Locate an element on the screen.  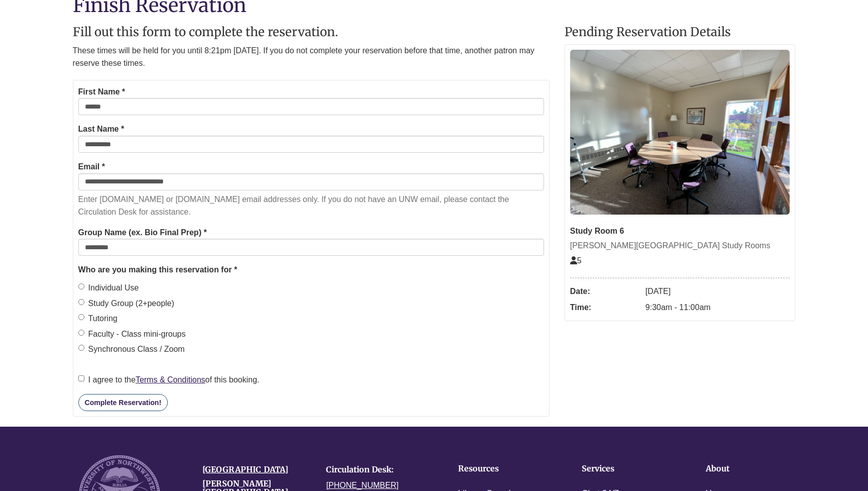
label: Faculty - Class mini-groups is located at coordinates (132, 334).